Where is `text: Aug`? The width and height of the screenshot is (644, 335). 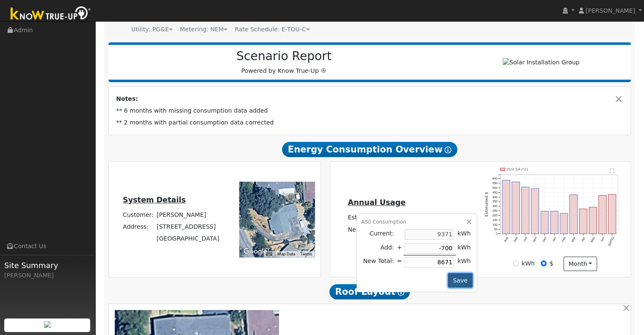
text: Aug is located at coordinates (505, 239).